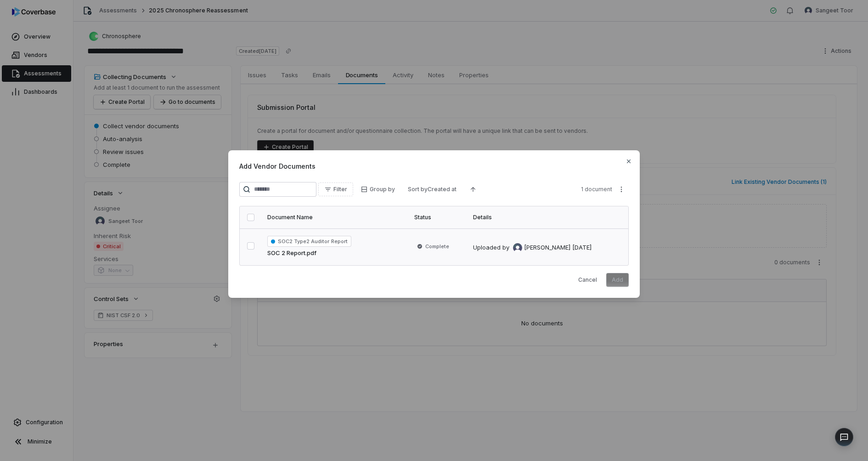 Image resolution: width=868 pixels, height=461 pixels. What do you see at coordinates (432, 189) in the screenshot?
I see `button: Sort byCreated at` at bounding box center [432, 189].